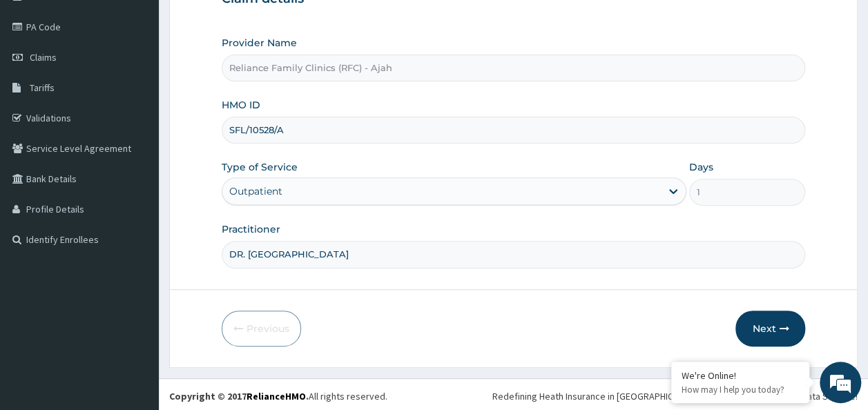  I want to click on input: Enter Name, so click(514, 254).